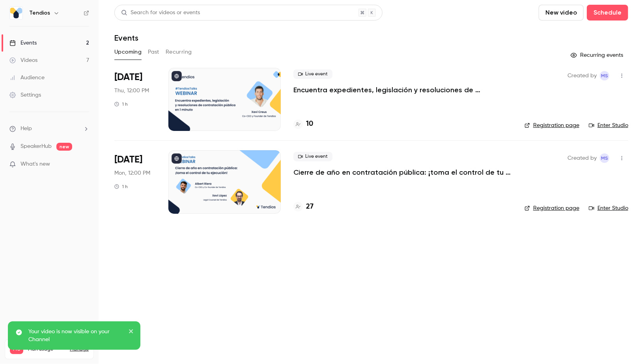 The image size is (644, 364). Describe the element at coordinates (64, 147) in the screenshot. I see `span: new` at that location.